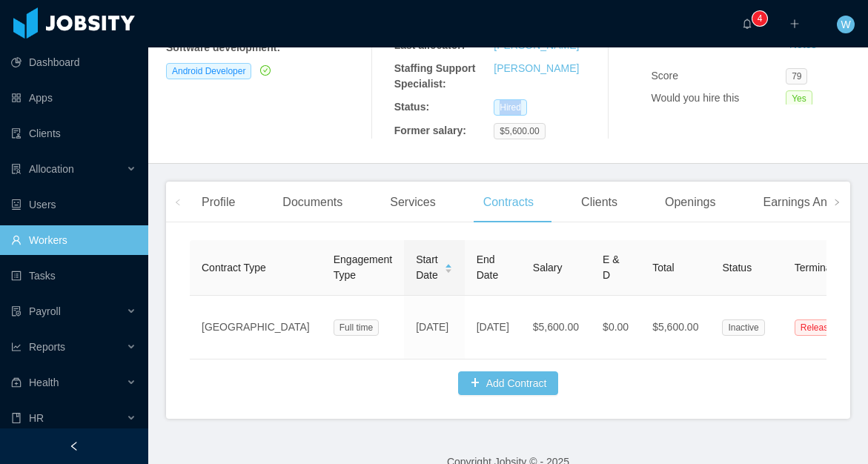  I want to click on span: Salary, so click(548, 268).